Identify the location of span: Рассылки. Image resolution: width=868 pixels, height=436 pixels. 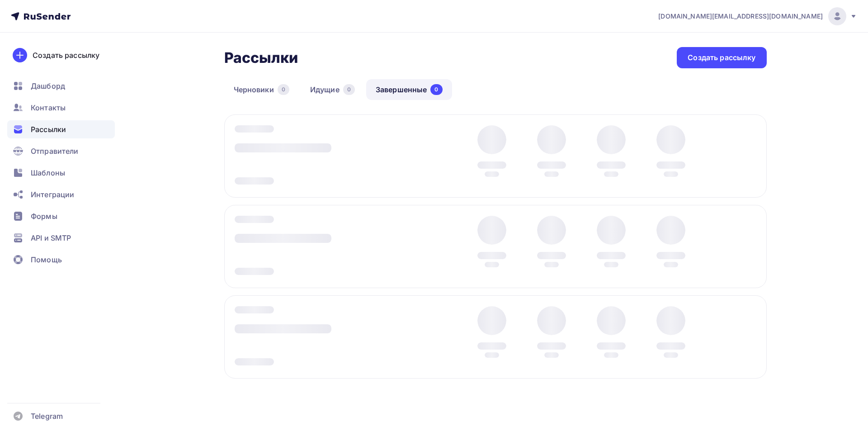
(49, 130).